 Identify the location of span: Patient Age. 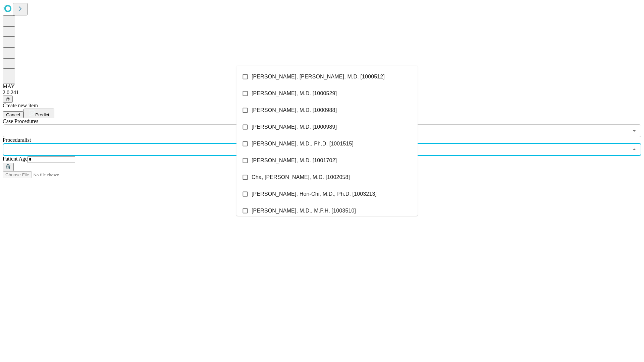
(15, 158).